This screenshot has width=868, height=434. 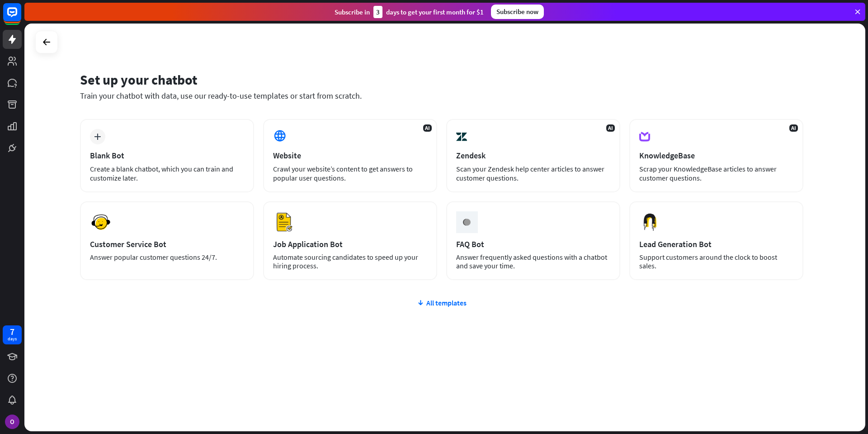 I want to click on div: Subscribe in days to get your first month for $1, so click(x=409, y=12).